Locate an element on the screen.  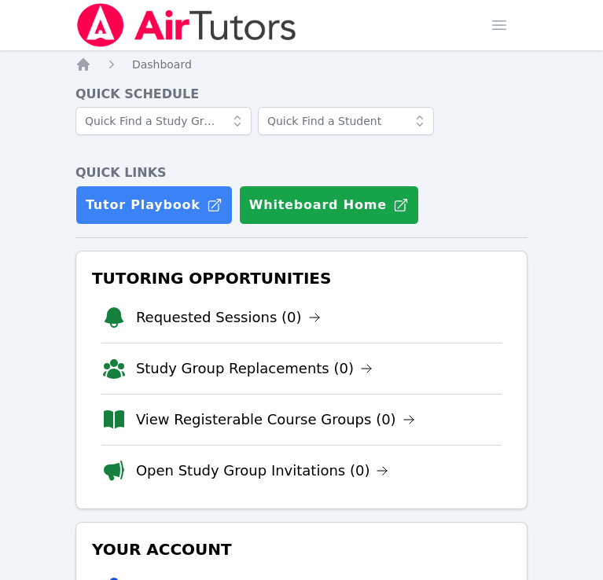
a: Tutor Playbook is located at coordinates (154, 205).